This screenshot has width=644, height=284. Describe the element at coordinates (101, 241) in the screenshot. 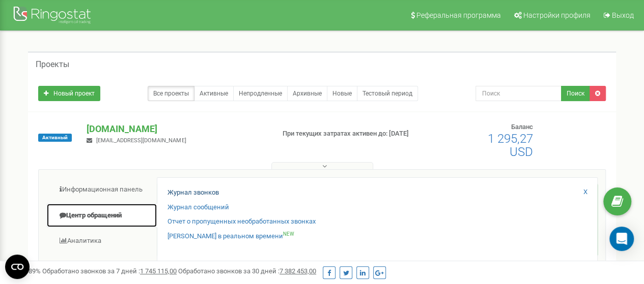

I see `a: Аналитика` at that location.